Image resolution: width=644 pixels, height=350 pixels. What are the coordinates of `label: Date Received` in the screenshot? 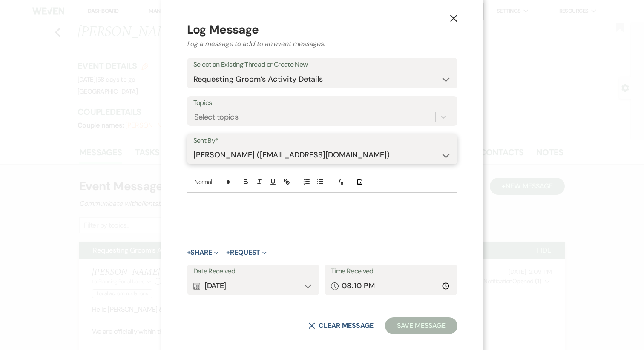 It's located at (254, 271).